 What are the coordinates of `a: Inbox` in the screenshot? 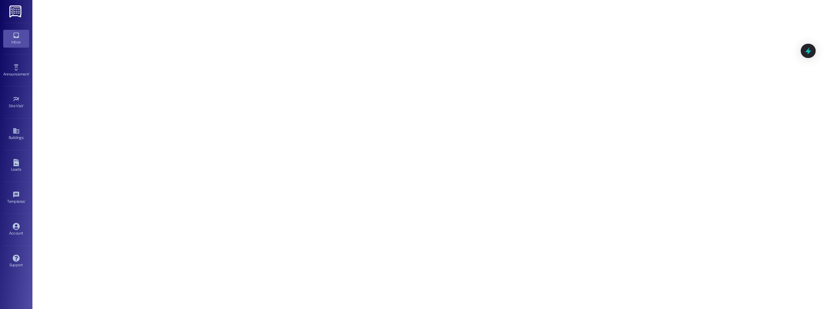 It's located at (16, 39).